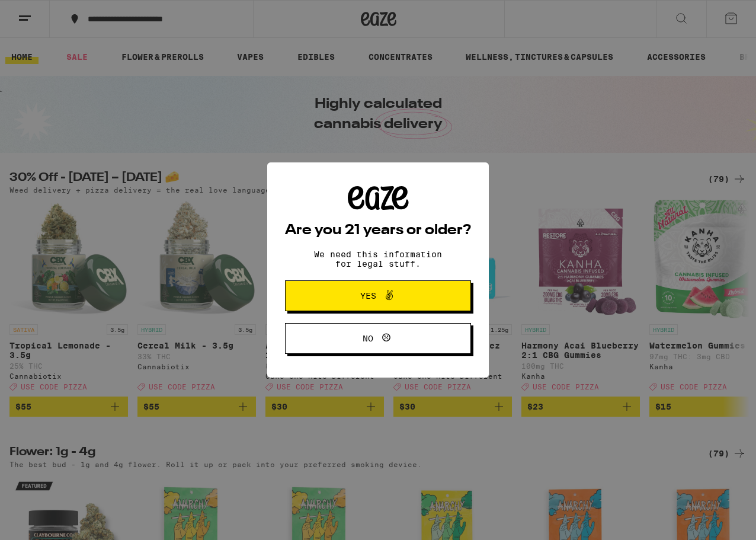 The width and height of the screenshot is (756, 540). What do you see at coordinates (378, 338) in the screenshot?
I see `button: No` at bounding box center [378, 338].